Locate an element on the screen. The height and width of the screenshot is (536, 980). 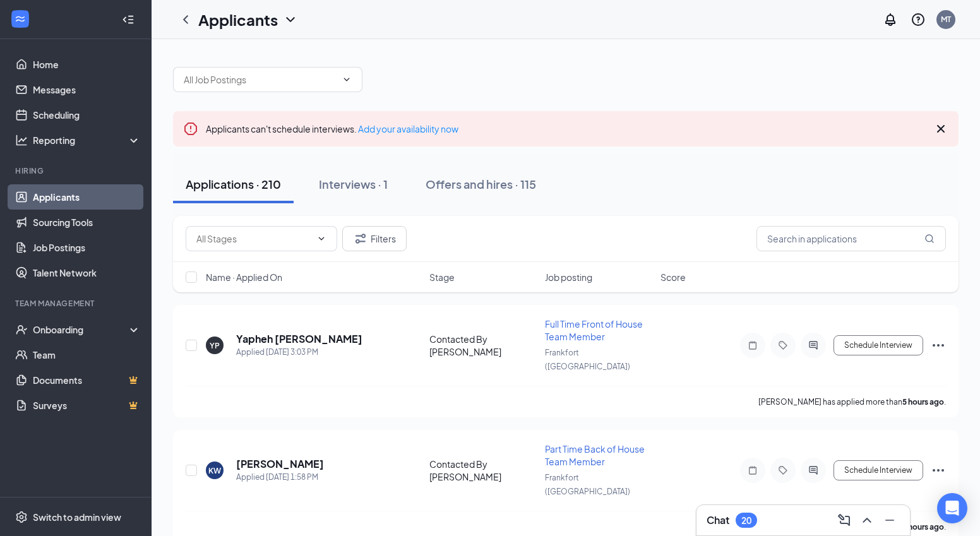
svg: UserCheck is located at coordinates (21, 330).